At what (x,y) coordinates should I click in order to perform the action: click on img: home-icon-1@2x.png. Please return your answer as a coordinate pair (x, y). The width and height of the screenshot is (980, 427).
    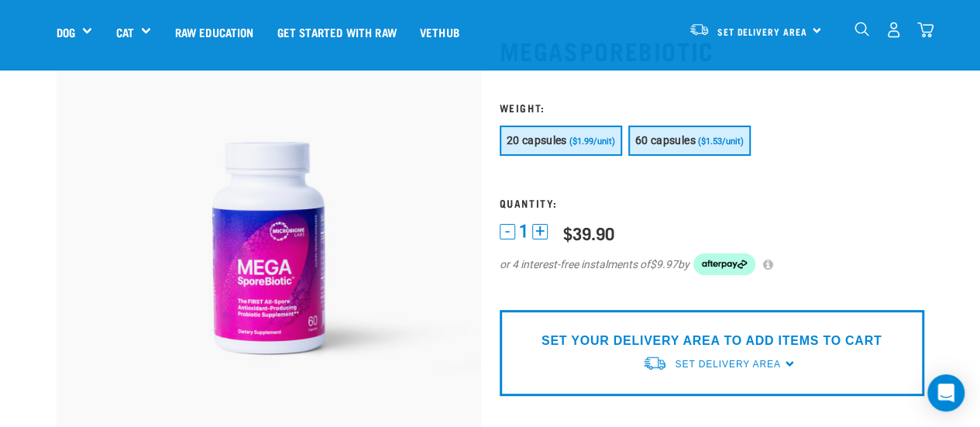
    Looking at the image, I should click on (862, 28).